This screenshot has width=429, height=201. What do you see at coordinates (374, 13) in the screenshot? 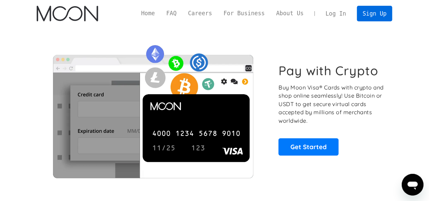
I see `a: Sign Up` at bounding box center [374, 13].